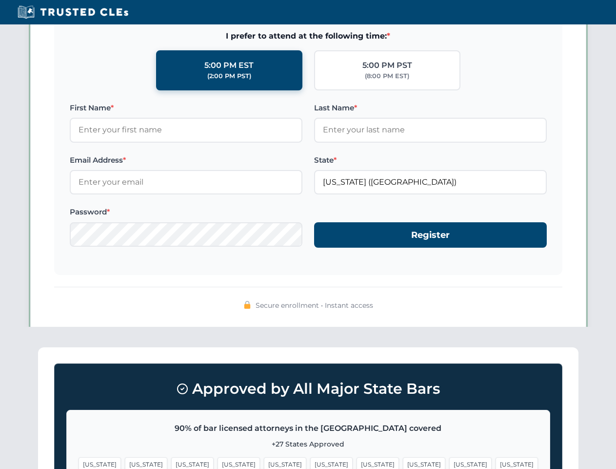 This screenshot has width=616, height=469. What do you see at coordinates (308, 36) in the screenshot?
I see `span: I prefer to attend at the following time:` at bounding box center [308, 36].